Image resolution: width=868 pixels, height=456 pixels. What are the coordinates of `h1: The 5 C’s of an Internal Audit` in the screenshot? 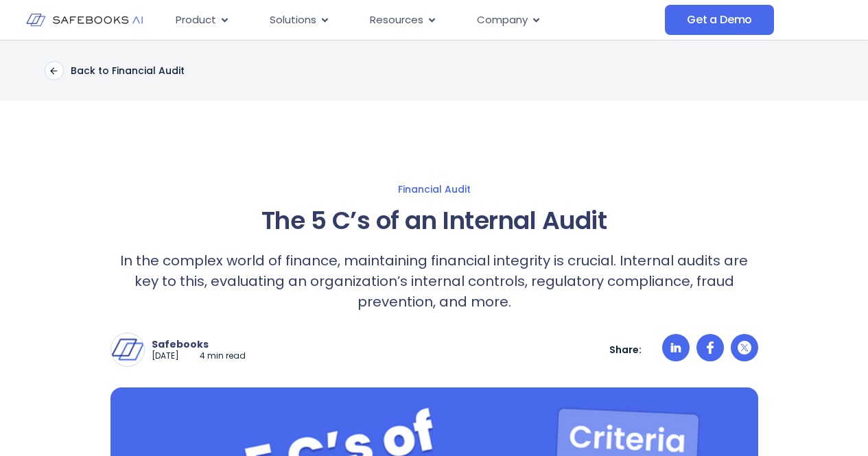 It's located at (434, 221).